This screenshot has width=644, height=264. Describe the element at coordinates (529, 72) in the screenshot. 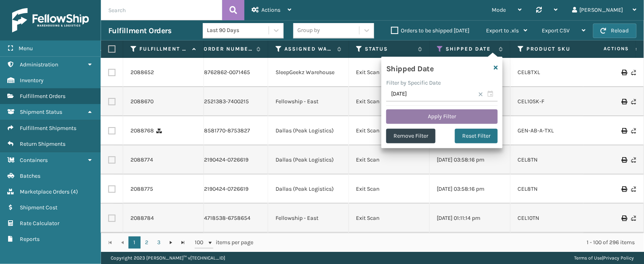

I see `a: CEL8TXL` at that location.